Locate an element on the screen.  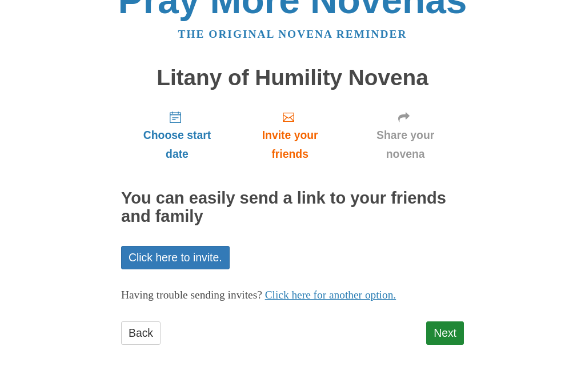
h1: Litany of Humility Novena is located at coordinates (293, 78).